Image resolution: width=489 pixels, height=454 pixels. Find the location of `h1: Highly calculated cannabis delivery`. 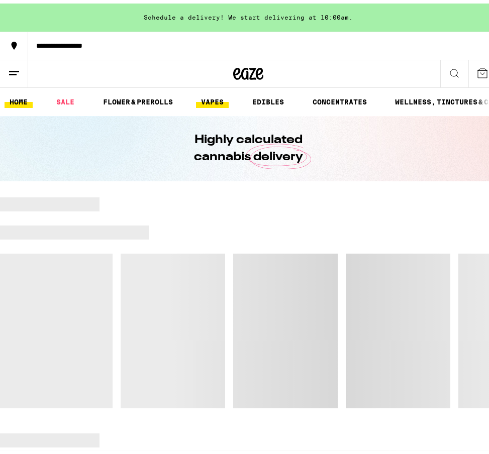

h1: Highly calculated cannabis delivery is located at coordinates (248, 145).